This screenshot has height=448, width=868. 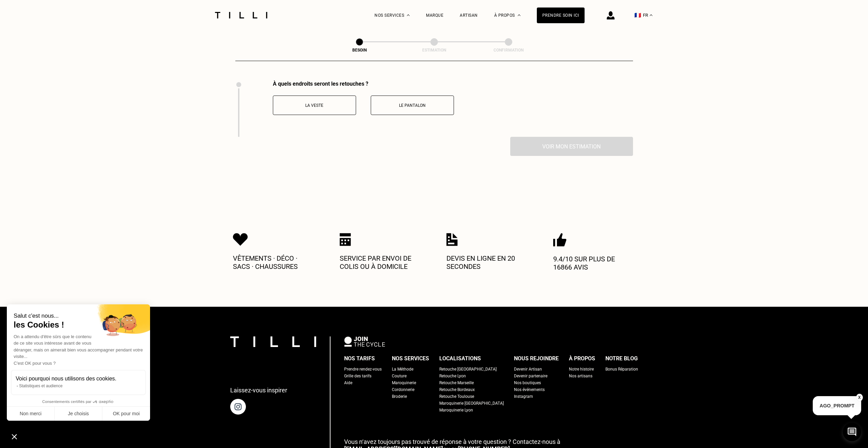 What do you see at coordinates (528, 369) in the screenshot?
I see `div: Devenir Artisan` at bounding box center [528, 369].